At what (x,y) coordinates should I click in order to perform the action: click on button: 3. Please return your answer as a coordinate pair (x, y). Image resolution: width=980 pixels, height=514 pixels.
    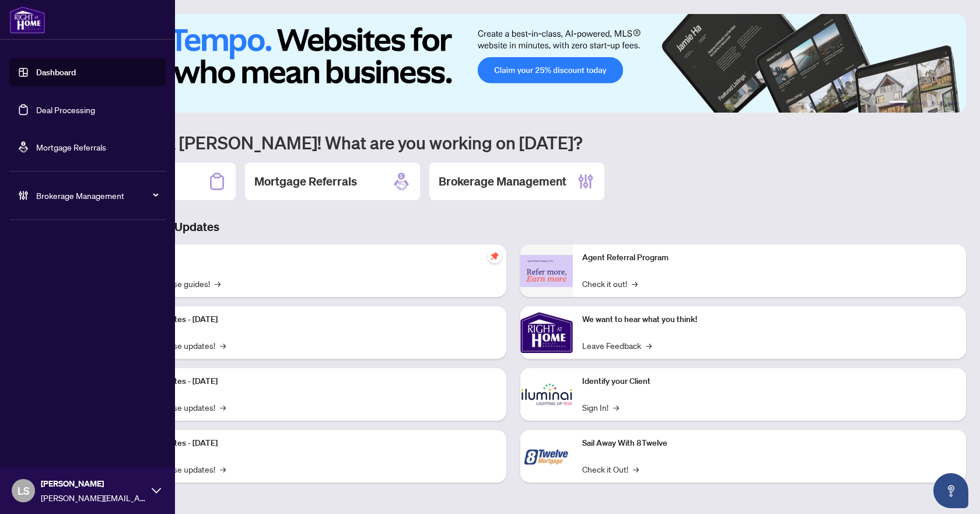
    Looking at the image, I should click on (923, 103).